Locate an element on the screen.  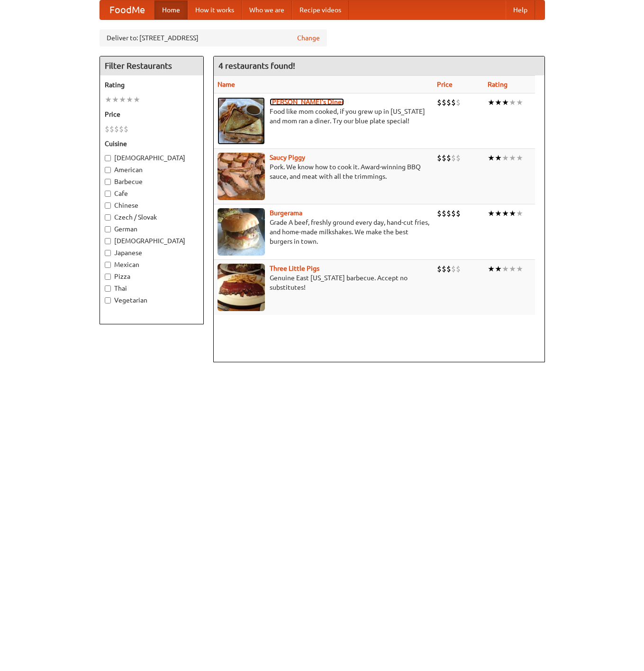
label: Czech / Slovak is located at coordinates (151, 217).